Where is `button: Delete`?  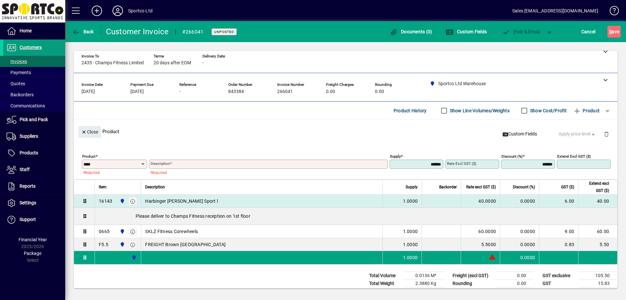
button: Delete is located at coordinates (607, 134).